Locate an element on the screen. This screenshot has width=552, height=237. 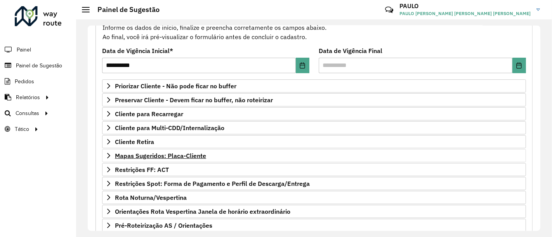
a: Orientações Rota Vespertina Janela de horário extraordinário is located at coordinates (314, 212).